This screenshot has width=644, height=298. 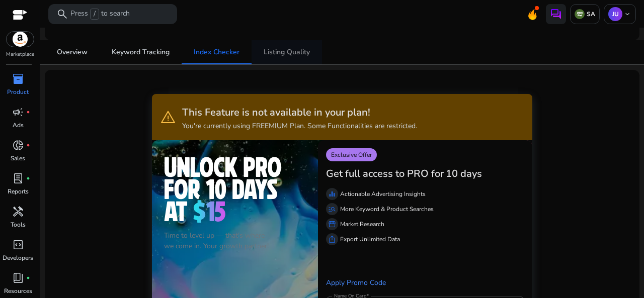 What do you see at coordinates (216, 52) in the screenshot?
I see `span: Index Checker` at bounding box center [216, 52].